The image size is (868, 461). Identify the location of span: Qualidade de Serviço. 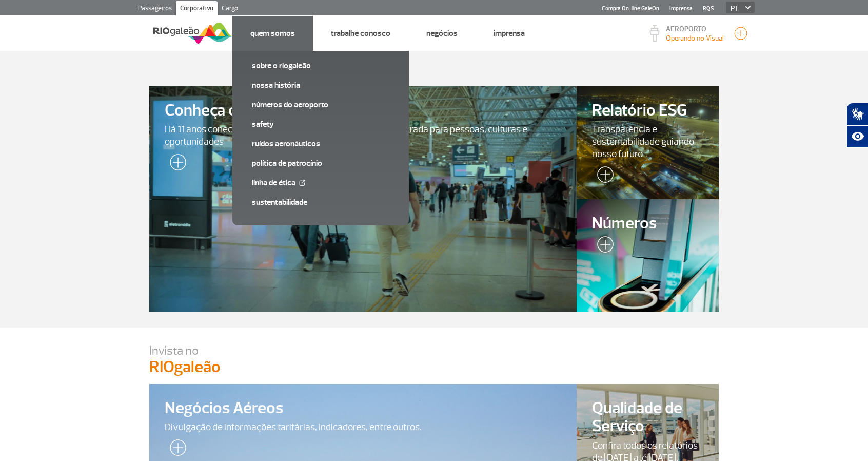
(648, 417).